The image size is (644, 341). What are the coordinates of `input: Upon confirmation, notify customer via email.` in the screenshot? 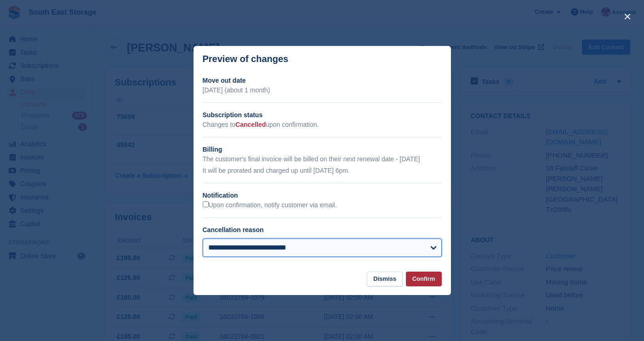 It's located at (206, 204).